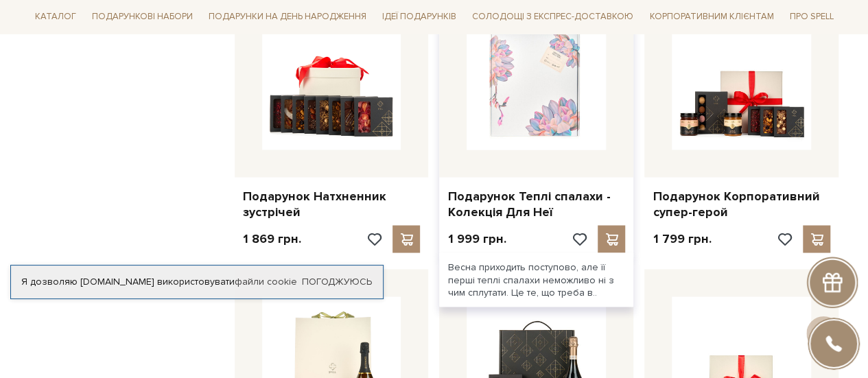 The height and width of the screenshot is (378, 868). Describe the element at coordinates (536, 80) in the screenshot. I see `img: Подарунок Теплі спалахи - Колекція Для Неї` at that location.